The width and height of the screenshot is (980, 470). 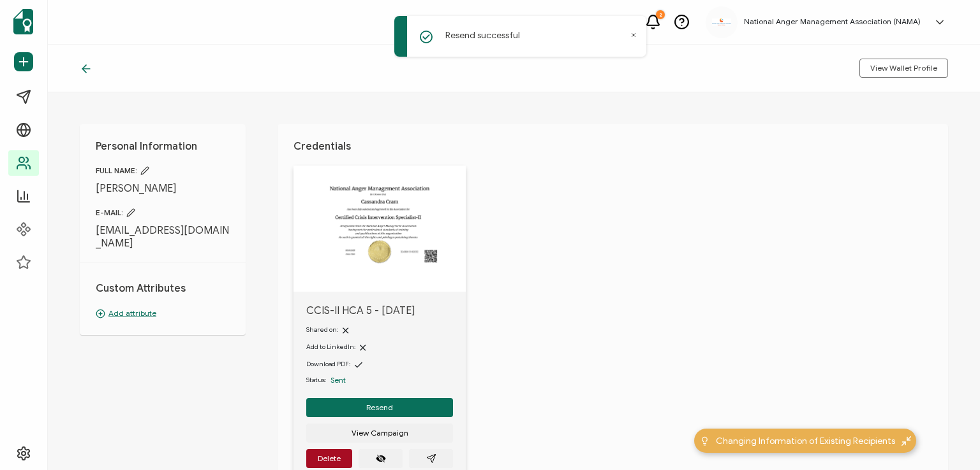 I want to click on h1: Personal Information, so click(x=162, y=147).